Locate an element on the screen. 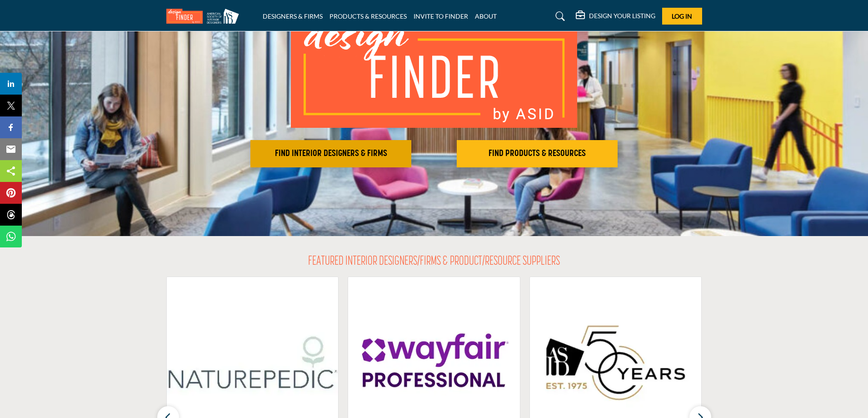  a: ABOUT is located at coordinates (486, 16).